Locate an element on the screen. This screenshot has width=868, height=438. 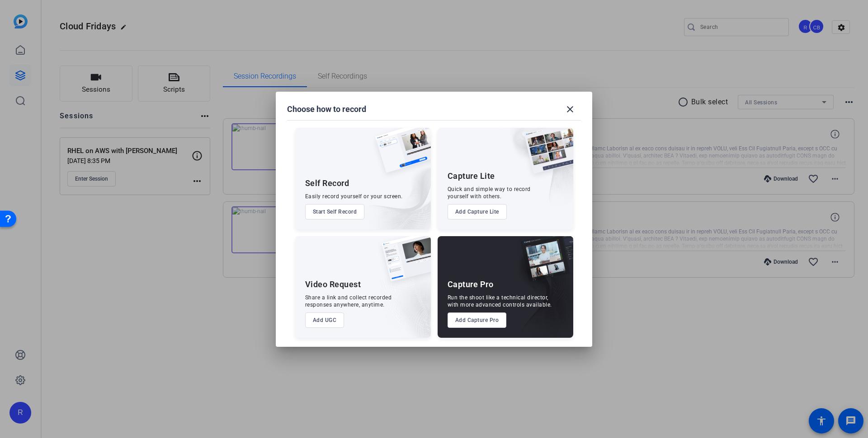
button: Add Capture Lite is located at coordinates (477, 212).